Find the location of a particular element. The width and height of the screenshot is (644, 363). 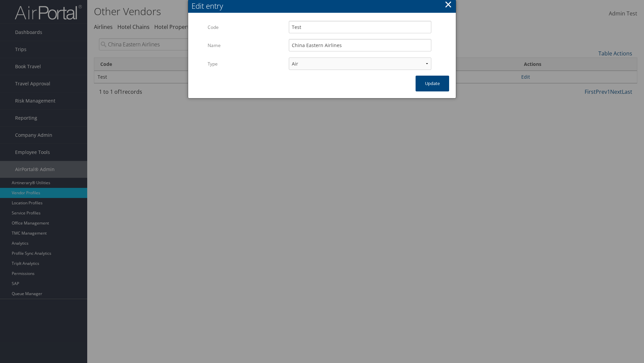

label: Code is located at coordinates (246, 27).